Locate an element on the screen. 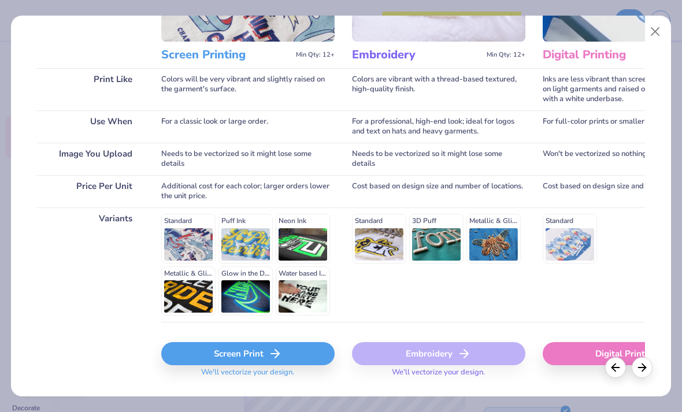  div: Embroidery is located at coordinates (439, 354).